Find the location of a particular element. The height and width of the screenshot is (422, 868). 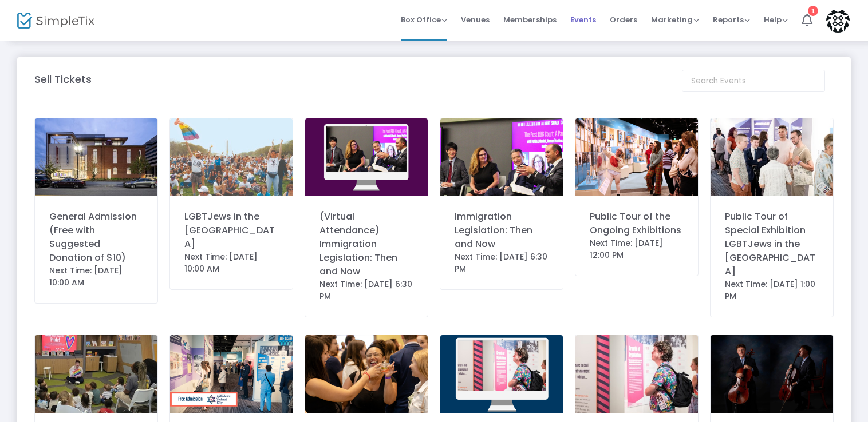

img: celloconcertgrapic.png is located at coordinates (772, 374).